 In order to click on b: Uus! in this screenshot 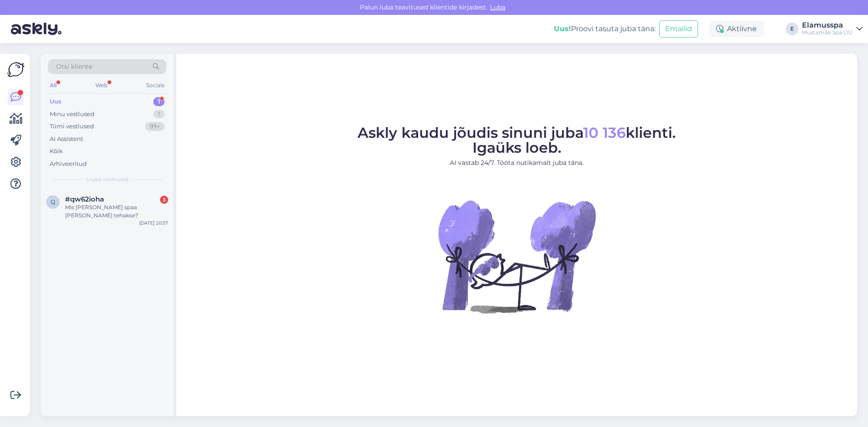, I will do `click(562, 29)`.